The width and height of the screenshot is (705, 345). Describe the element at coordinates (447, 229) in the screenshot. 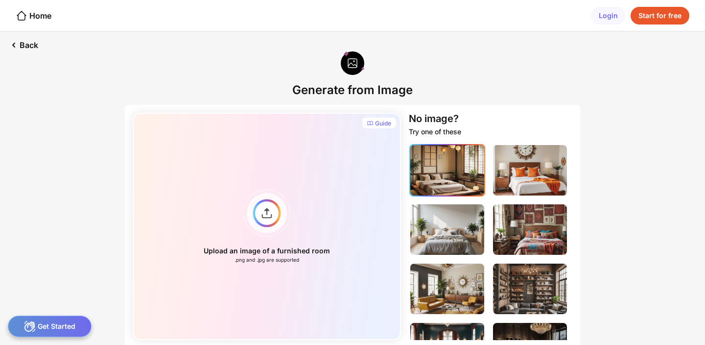

I see `img: bedroomImage3.jpg` at that location.